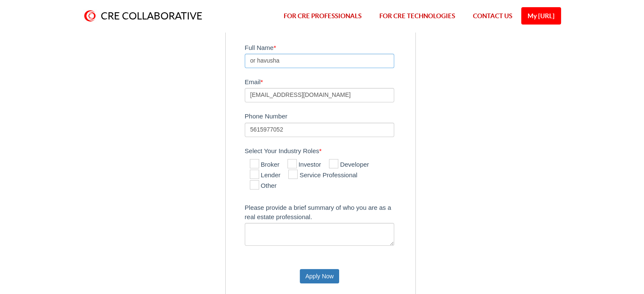  Describe the element at coordinates (265, 176) in the screenshot. I see `label: Lender` at that location.